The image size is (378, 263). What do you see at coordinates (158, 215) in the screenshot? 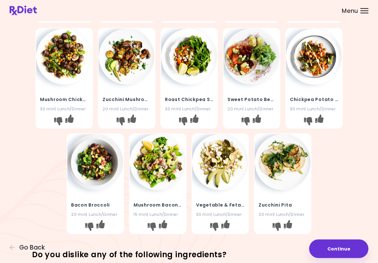
I see `div: 15 min | Lunch/Dinner` at bounding box center [158, 215].